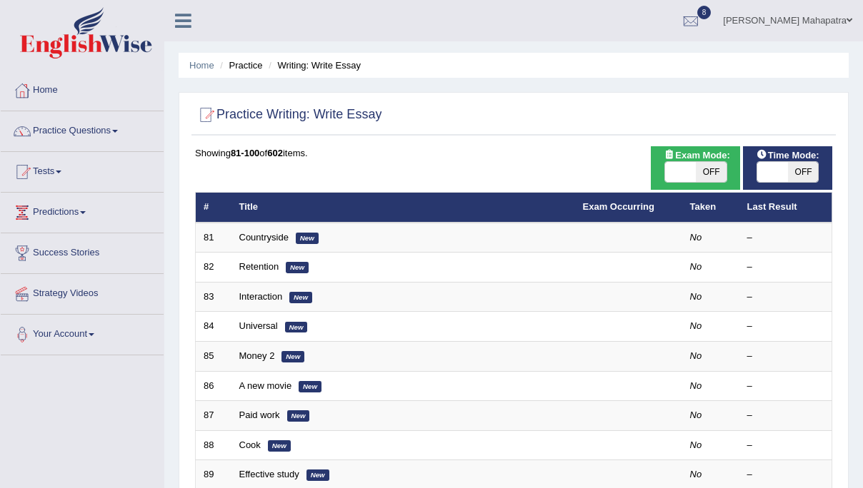 Image resolution: width=863 pixels, height=488 pixels. Describe the element at coordinates (82, 129) in the screenshot. I see `a: Practice Questions` at that location.